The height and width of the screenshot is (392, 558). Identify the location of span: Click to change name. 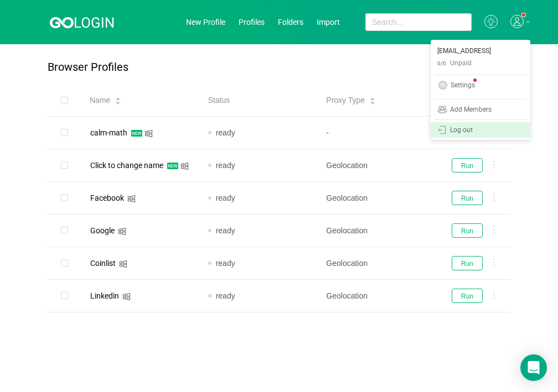
(126, 165).